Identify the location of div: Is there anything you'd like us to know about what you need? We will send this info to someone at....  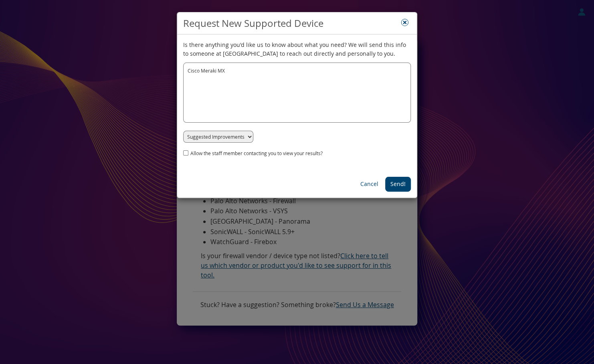
(297, 99).